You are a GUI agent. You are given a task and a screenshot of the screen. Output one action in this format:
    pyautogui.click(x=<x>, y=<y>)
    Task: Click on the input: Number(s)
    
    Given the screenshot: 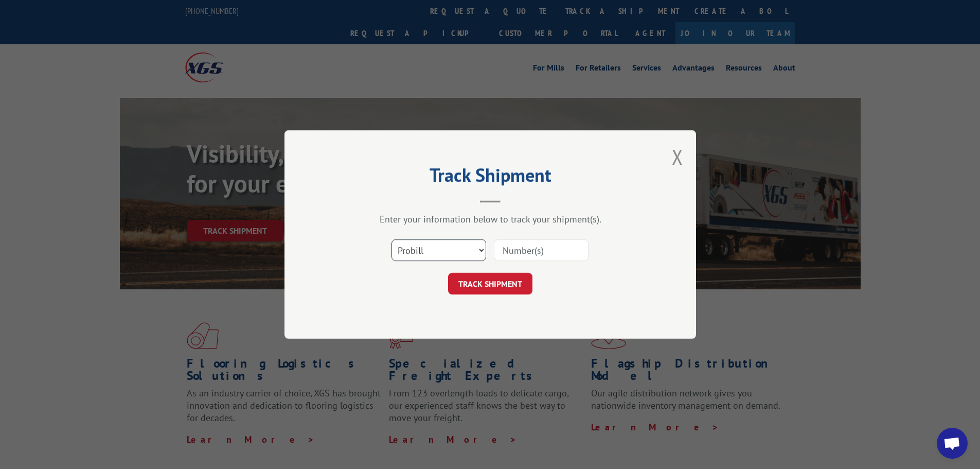 What is the action you would take?
    pyautogui.click(x=541, y=250)
    